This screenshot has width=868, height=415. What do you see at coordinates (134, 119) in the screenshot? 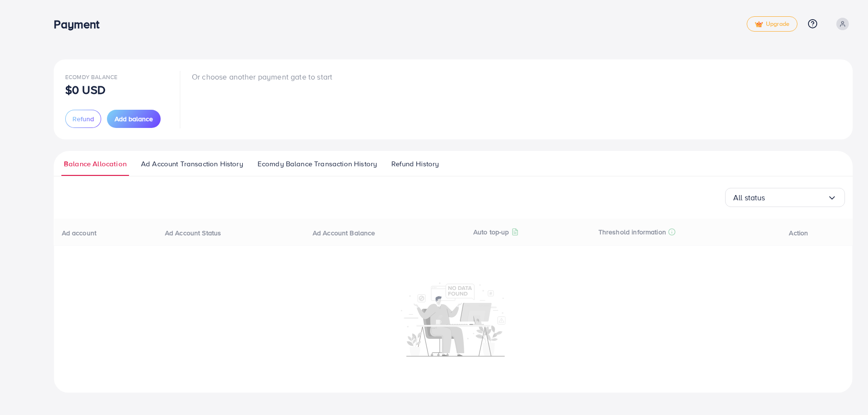
I see `button: Add balance` at bounding box center [134, 119].